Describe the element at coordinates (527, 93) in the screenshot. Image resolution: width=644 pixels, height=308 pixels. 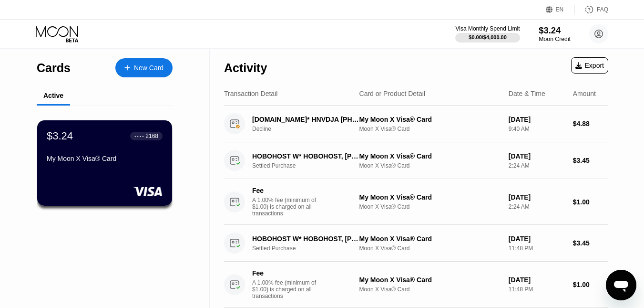
I see `div: Date & Time` at that location.